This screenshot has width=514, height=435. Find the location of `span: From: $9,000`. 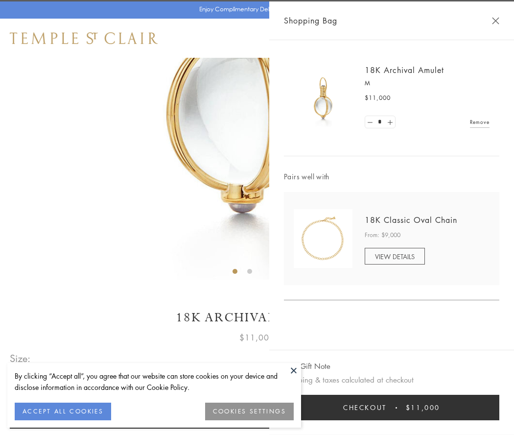

span: From: $9,000 is located at coordinates (382, 235).